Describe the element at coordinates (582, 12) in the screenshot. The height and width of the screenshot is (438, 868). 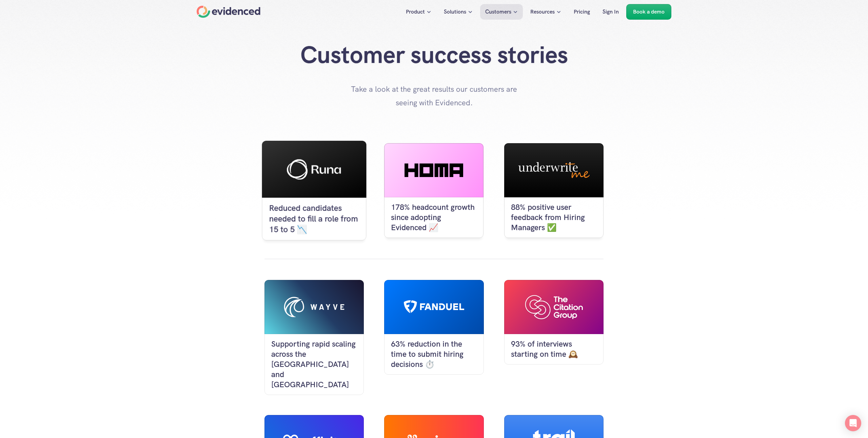
I see `a: Pricing` at that location.